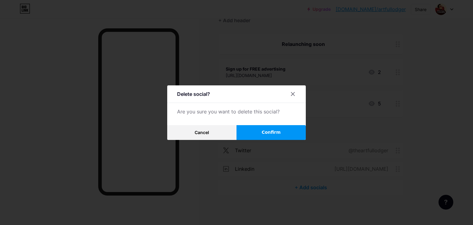 The width and height of the screenshot is (473, 225). What do you see at coordinates (237, 112) in the screenshot?
I see `div: Are you sure you want to delete this social?` at bounding box center [237, 112].